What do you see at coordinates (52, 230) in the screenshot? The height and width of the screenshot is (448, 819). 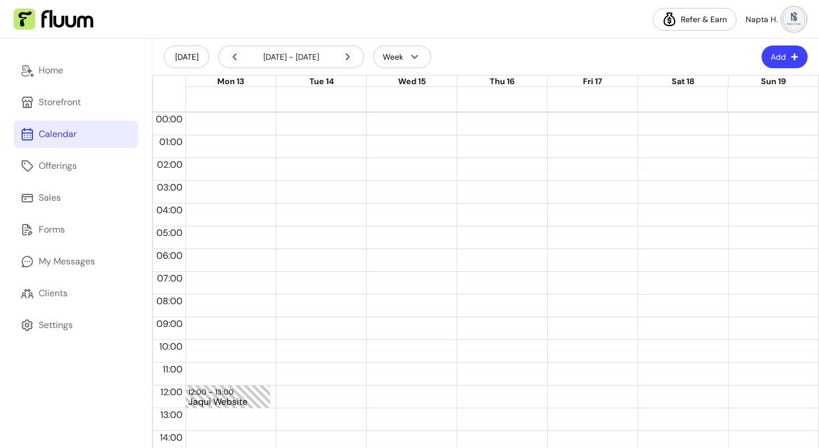 I see `div: Forms` at bounding box center [52, 230].